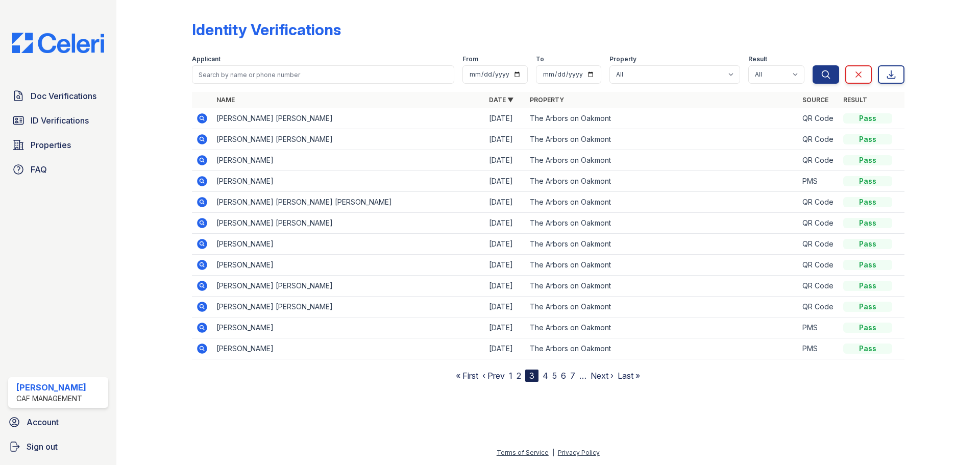  Describe the element at coordinates (58, 447) in the screenshot. I see `a: Sign out` at that location.